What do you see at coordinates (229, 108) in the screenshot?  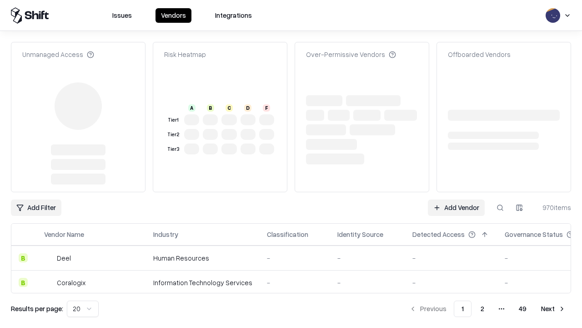 I see `div: C` at bounding box center [229, 108].